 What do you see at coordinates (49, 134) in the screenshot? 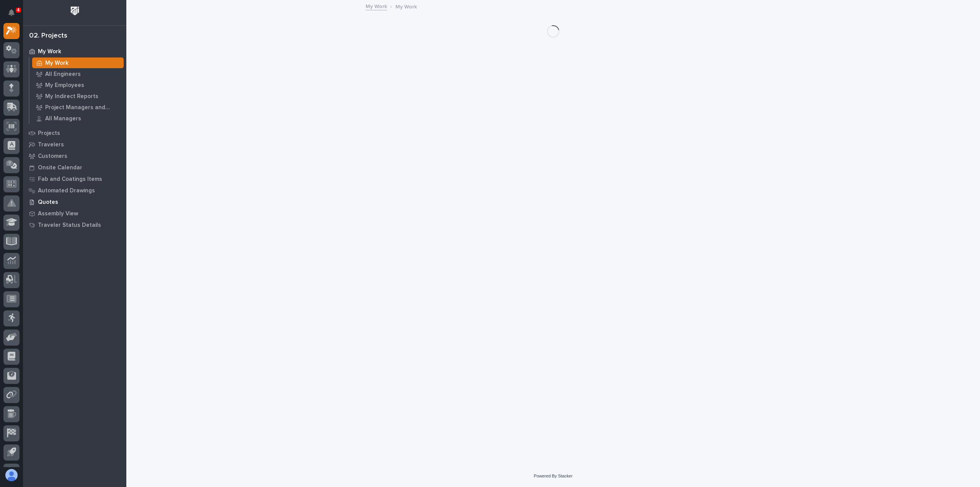
I see `p: Projects` at bounding box center [49, 134].